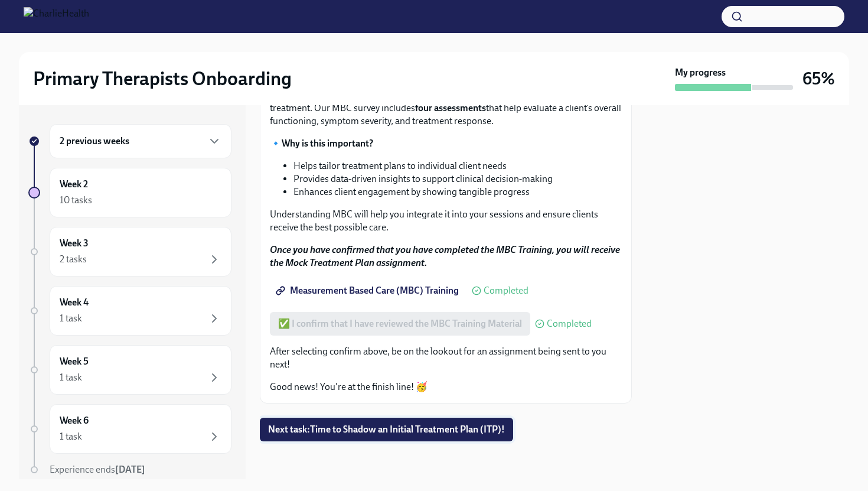 The width and height of the screenshot is (868, 491). What do you see at coordinates (819, 78) in the screenshot?
I see `h3: 65%` at bounding box center [819, 78].